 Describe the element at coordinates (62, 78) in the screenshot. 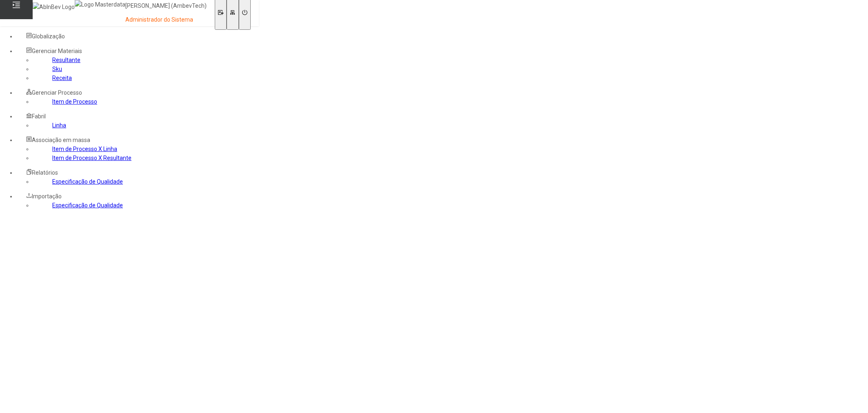

I see `a: Receita` at that location.